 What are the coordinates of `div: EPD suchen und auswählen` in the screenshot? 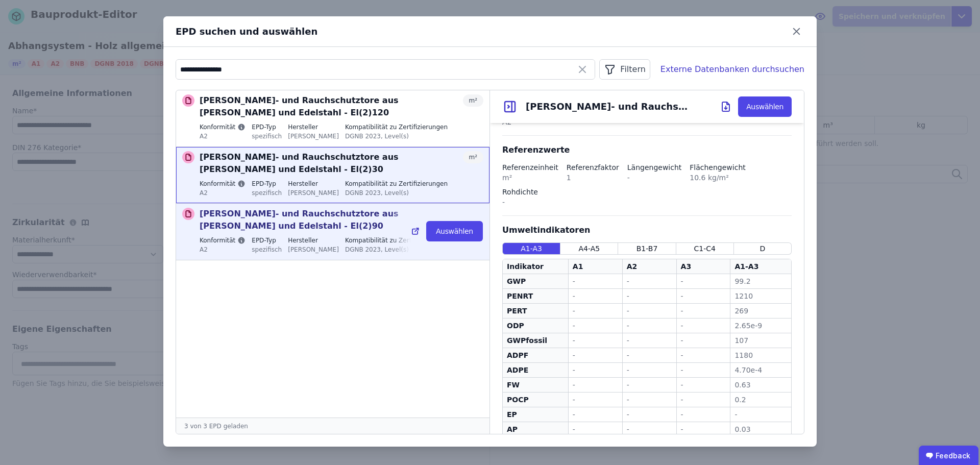 It's located at (481, 31).